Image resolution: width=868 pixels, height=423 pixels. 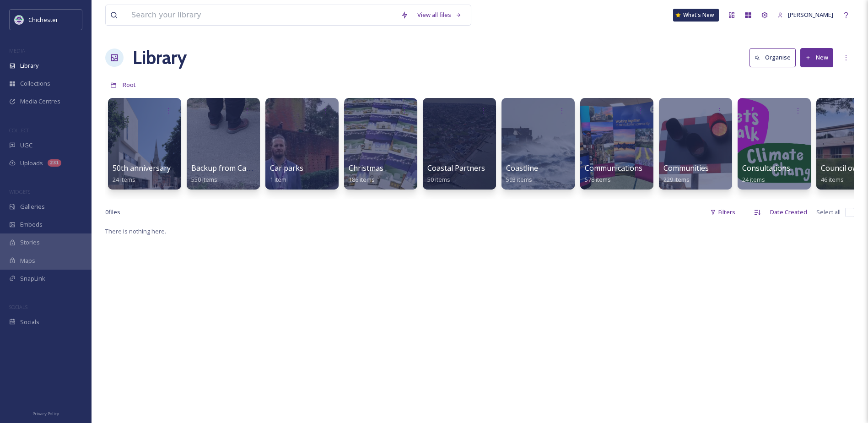 What do you see at coordinates (43, 20) in the screenshot?
I see `span: Chichester` at bounding box center [43, 20].